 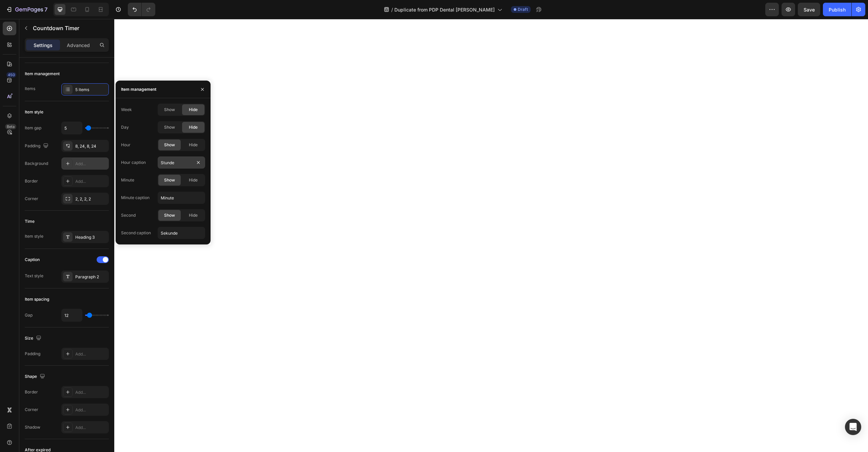 I want to click on div: Item spacing, so click(x=37, y=300).